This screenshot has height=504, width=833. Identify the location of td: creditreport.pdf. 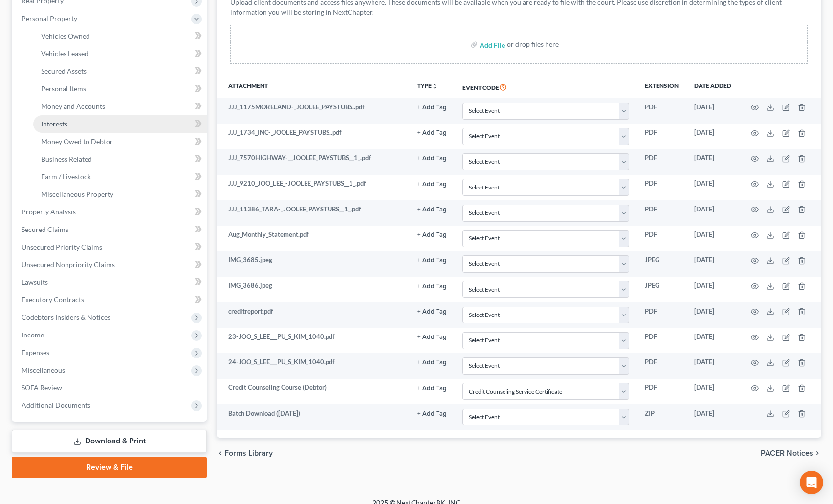
(312, 315).